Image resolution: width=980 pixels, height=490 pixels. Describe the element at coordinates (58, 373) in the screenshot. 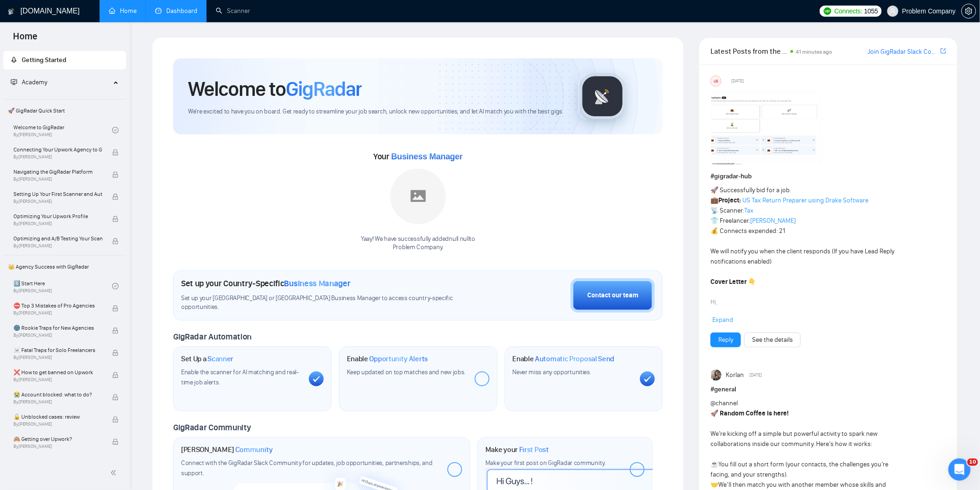

I see `span: ❌ How to get banned on Upwork` at that location.